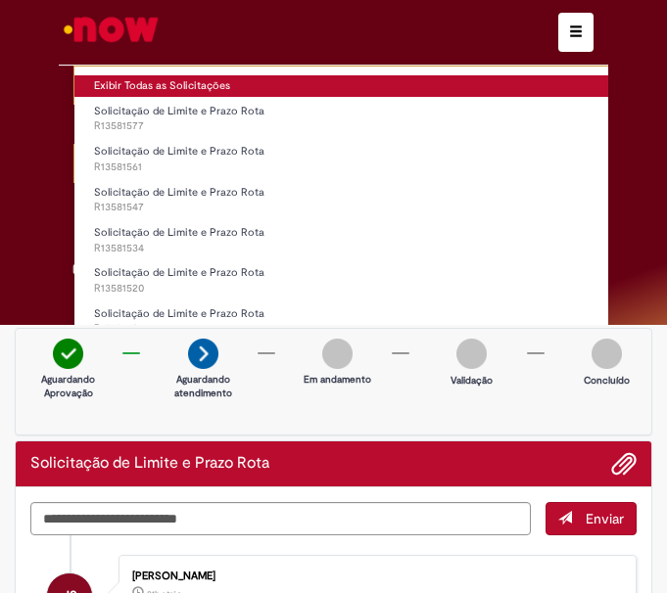 The width and height of the screenshot is (667, 593). Describe the element at coordinates (606, 381) in the screenshot. I see `p: Concluído` at that location.